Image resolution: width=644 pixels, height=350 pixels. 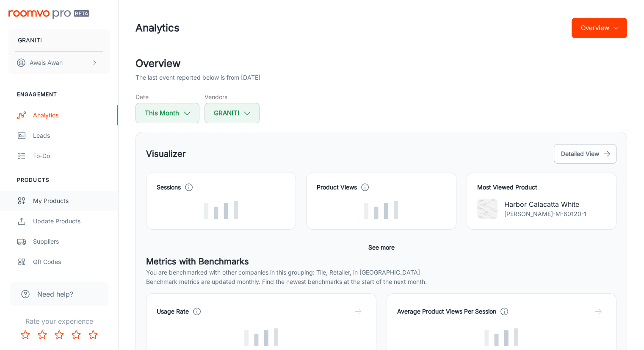 I want to click on h4: Usage Rate, so click(x=172, y=312).